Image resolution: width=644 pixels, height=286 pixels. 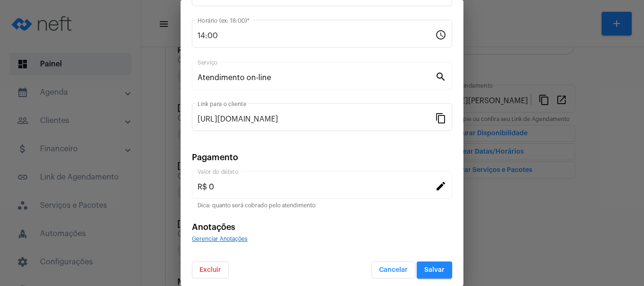 What do you see at coordinates (215, 157) in the screenshot?
I see `span: Pagamento` at bounding box center [215, 157].